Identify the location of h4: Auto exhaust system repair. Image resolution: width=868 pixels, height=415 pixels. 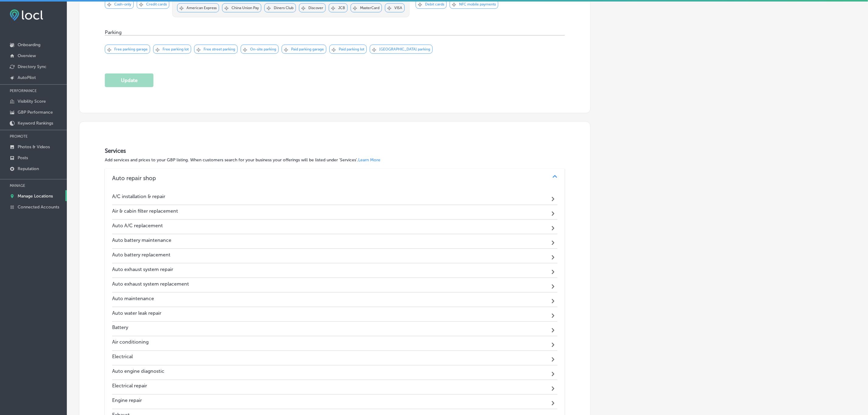
(142, 269).